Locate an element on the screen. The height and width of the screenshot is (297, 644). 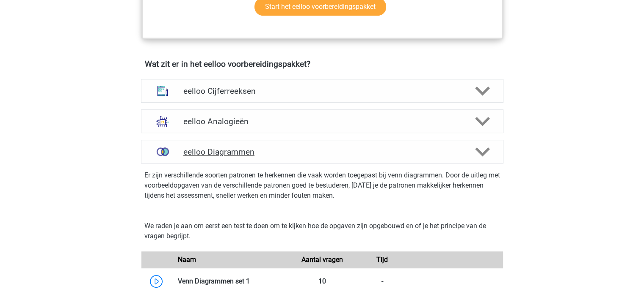
p: We raden je aan om eerst een test te doen om te kijken hoe de opgaven zijn opgebouwd en of je het... is located at coordinates (322, 231).